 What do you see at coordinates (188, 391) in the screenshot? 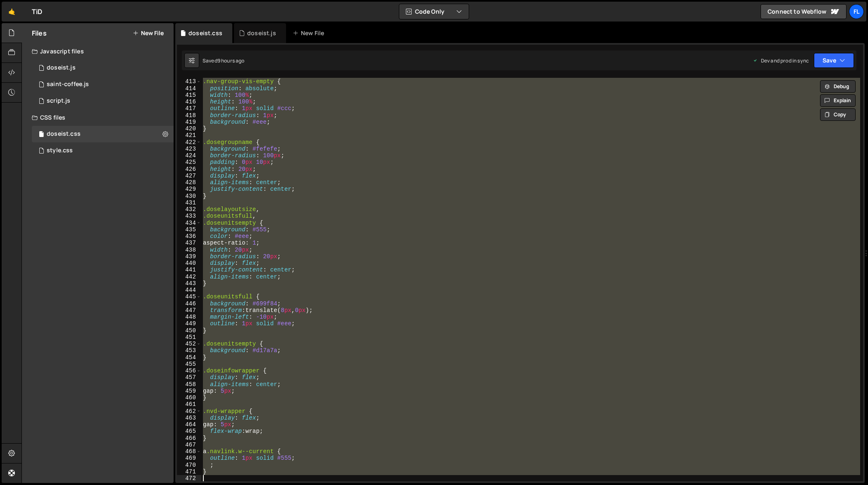
I see `div: 459` at bounding box center [188, 391].